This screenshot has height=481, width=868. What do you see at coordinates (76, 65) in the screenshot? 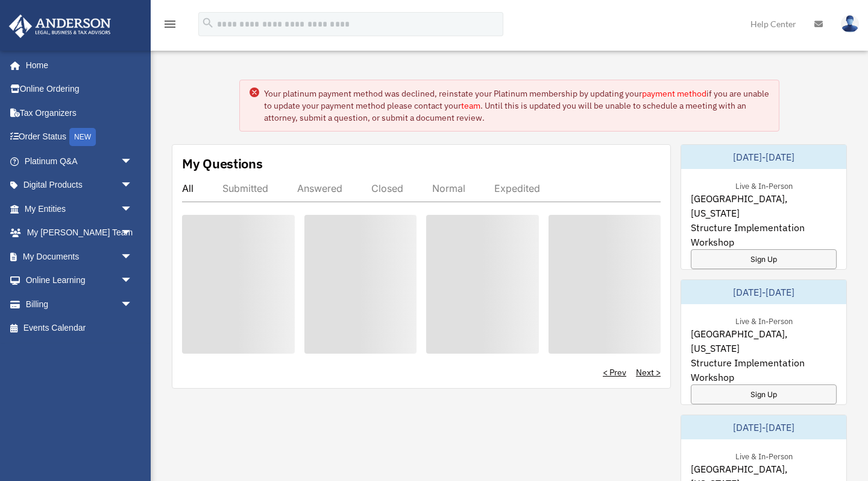
I see `a: Home` at bounding box center [76, 65].